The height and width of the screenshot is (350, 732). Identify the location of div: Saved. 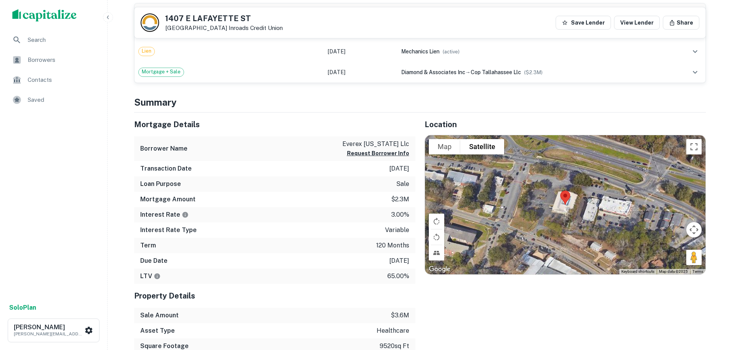
(53, 100).